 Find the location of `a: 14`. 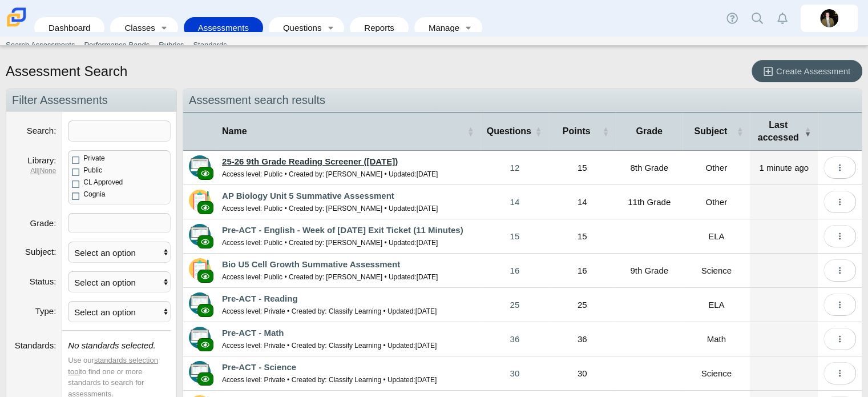

a: 14 is located at coordinates (515, 201).